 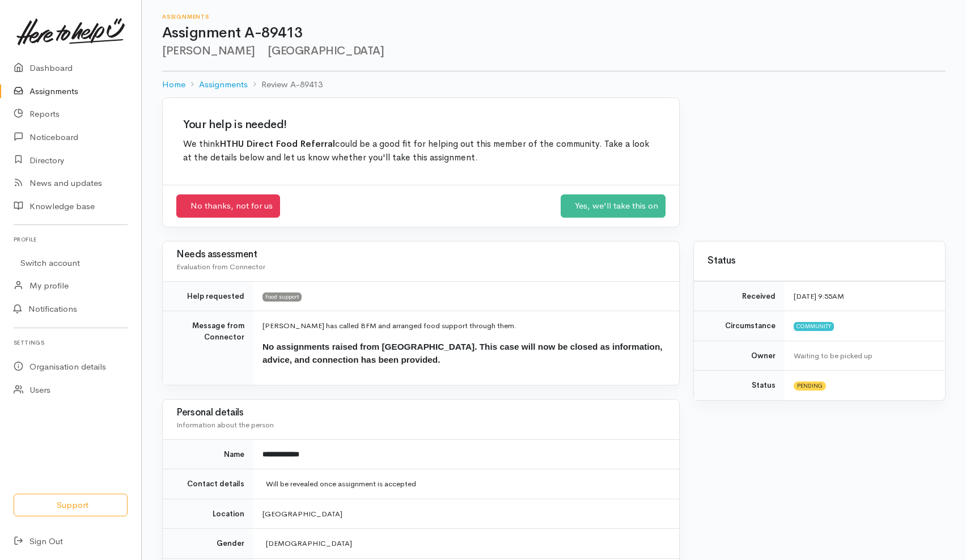 What do you see at coordinates (420, 124) in the screenshot?
I see `h2: Your help is needed!` at bounding box center [420, 124].